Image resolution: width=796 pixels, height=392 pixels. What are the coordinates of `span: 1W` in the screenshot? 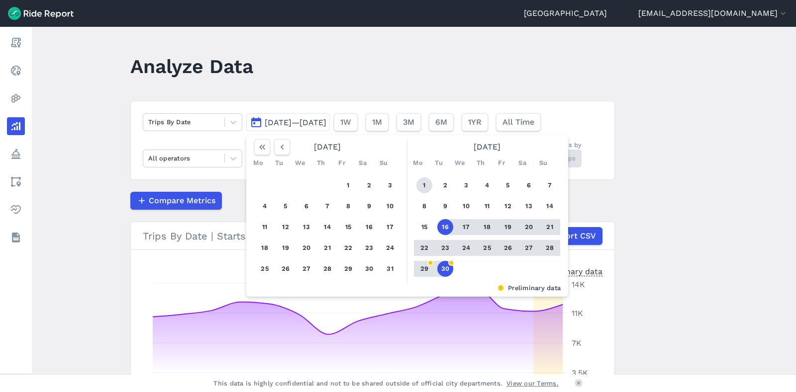 It's located at (346, 122).